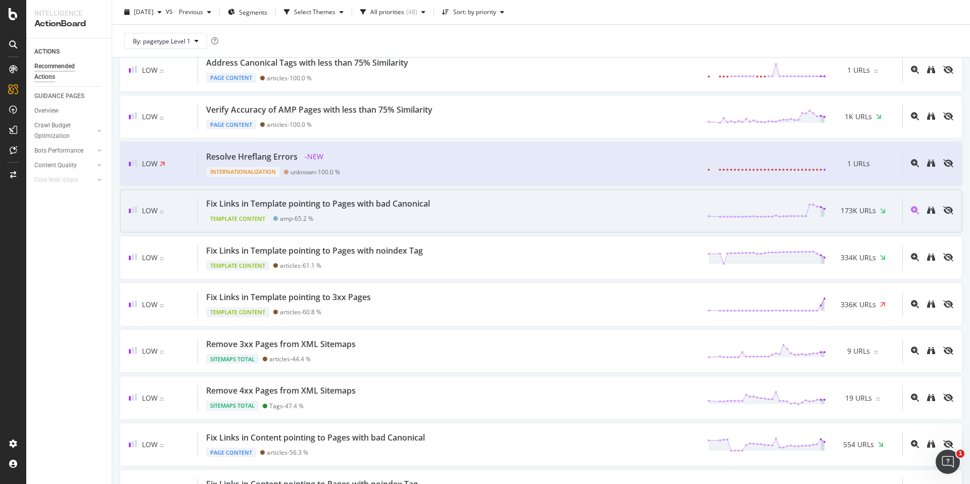 The image size is (970, 484). Describe the element at coordinates (289, 78) in the screenshot. I see `div: articles - 100.0 %` at that location.